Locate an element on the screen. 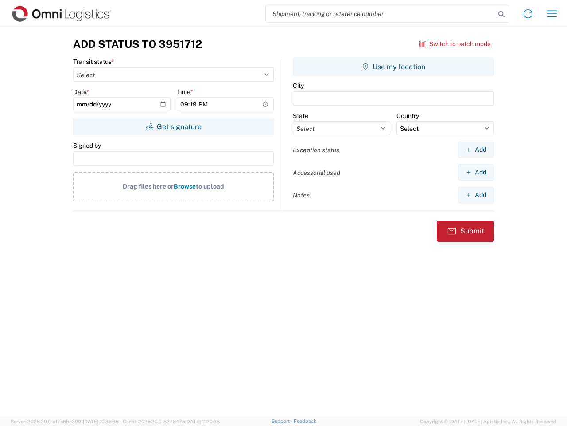  label: Accessorial used is located at coordinates (317, 172).